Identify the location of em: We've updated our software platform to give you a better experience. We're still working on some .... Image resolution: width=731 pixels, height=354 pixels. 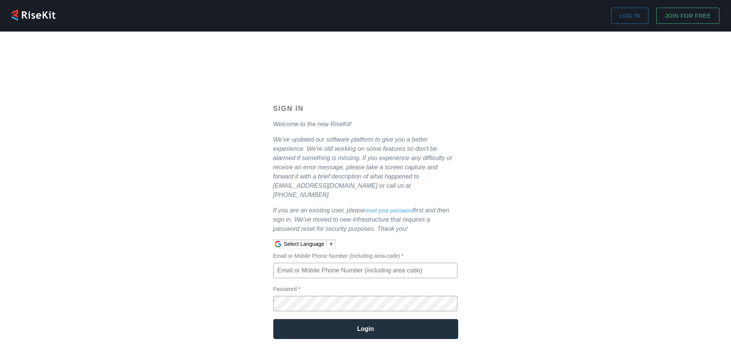
(363, 167).